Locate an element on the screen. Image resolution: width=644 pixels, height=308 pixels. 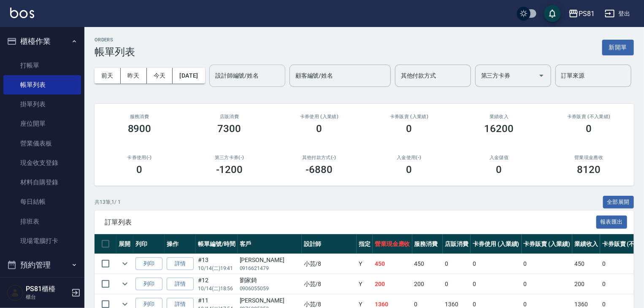
h2: 店販消費 is located at coordinates (229, 117).